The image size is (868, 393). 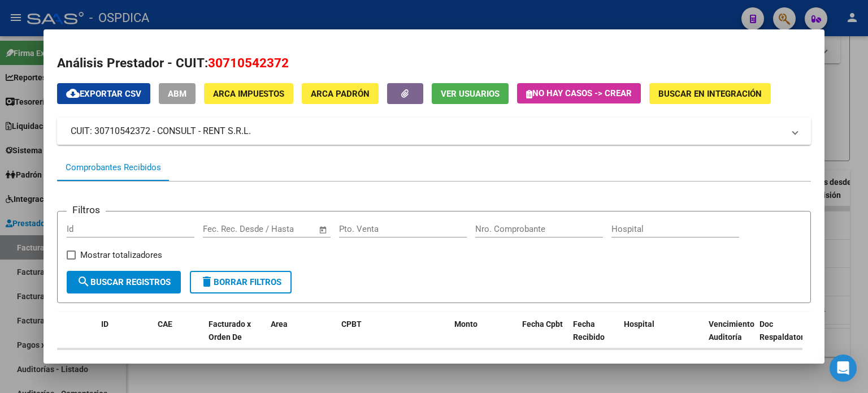 What do you see at coordinates (207, 281) in the screenshot?
I see `mat-icon: delete` at bounding box center [207, 281].